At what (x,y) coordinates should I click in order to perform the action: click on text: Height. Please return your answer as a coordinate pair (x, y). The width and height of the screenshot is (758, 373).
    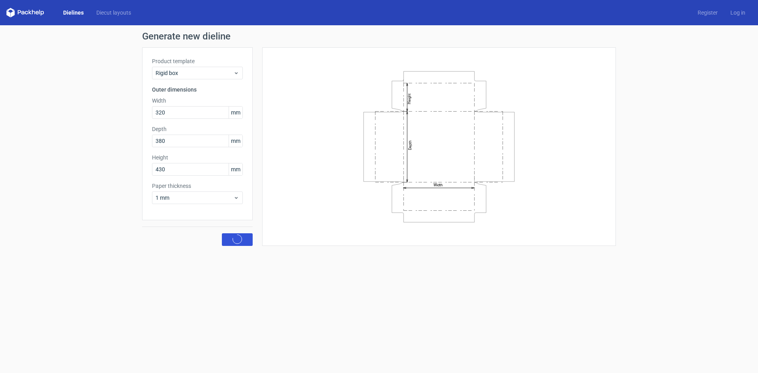
    Looking at the image, I should click on (409, 98).